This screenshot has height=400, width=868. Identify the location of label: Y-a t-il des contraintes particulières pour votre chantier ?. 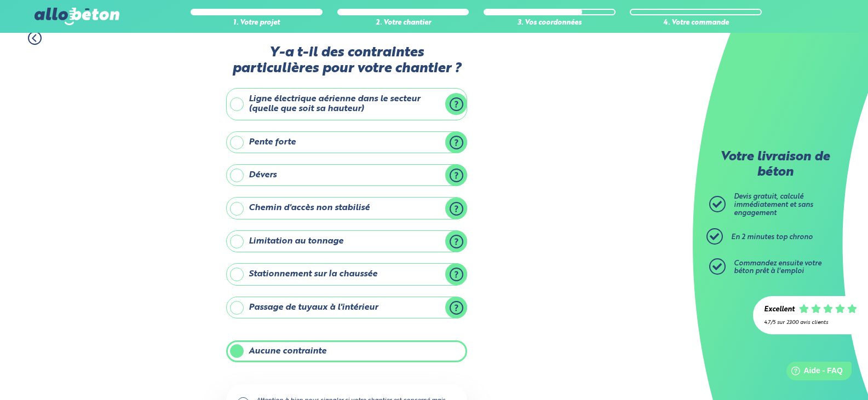
(347, 60).